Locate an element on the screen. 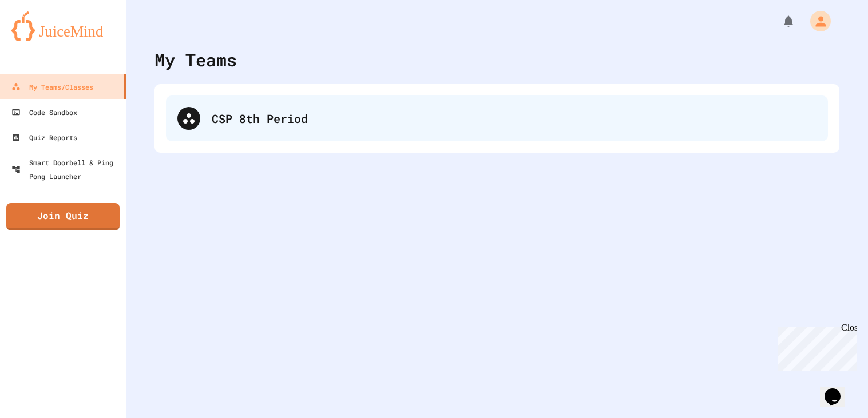 The height and width of the screenshot is (418, 868). div: Chat with us now!Close is located at coordinates (42, 38).